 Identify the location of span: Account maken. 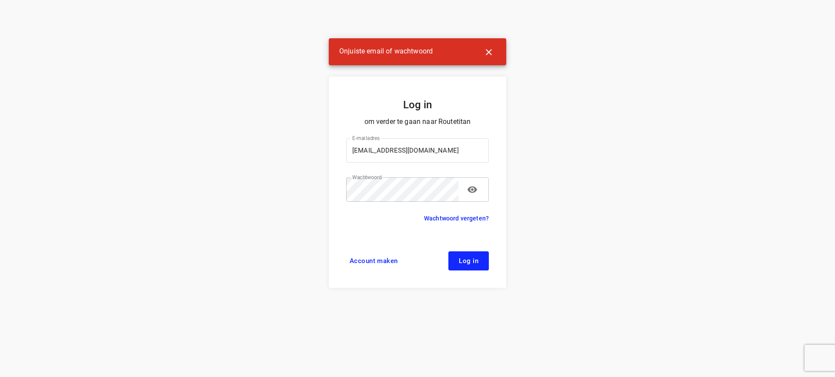
(373, 261).